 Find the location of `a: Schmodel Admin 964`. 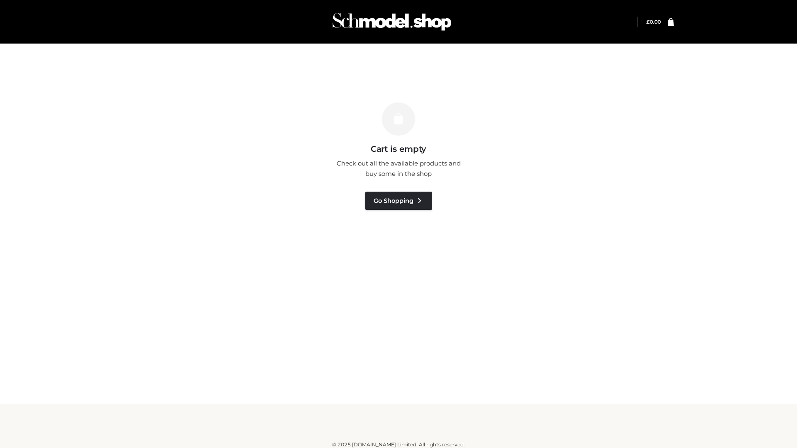

a: Schmodel Admin 964 is located at coordinates (392, 22).